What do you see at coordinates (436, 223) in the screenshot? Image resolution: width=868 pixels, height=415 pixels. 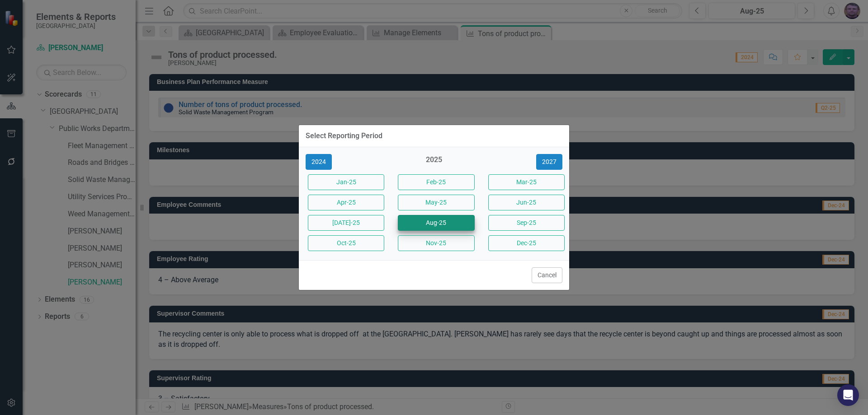 I see `button: Aug-25` at bounding box center [436, 223].